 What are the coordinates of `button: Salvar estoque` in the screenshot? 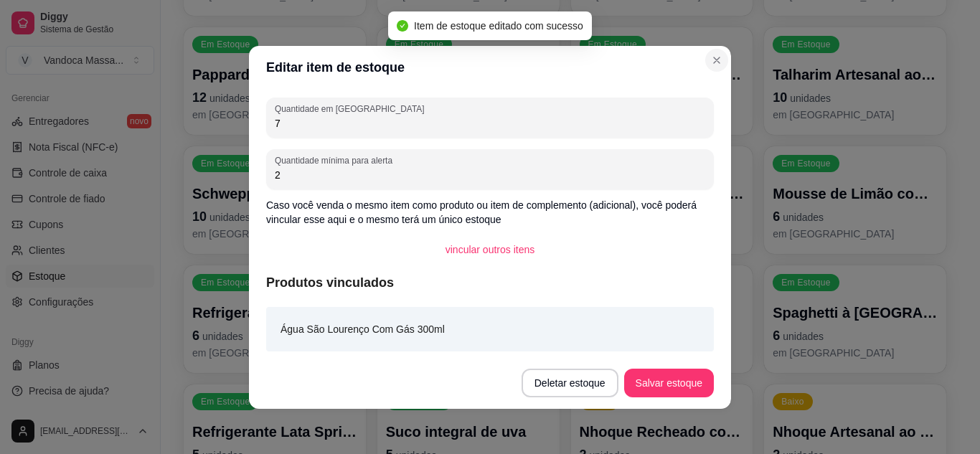 It's located at (669, 383).